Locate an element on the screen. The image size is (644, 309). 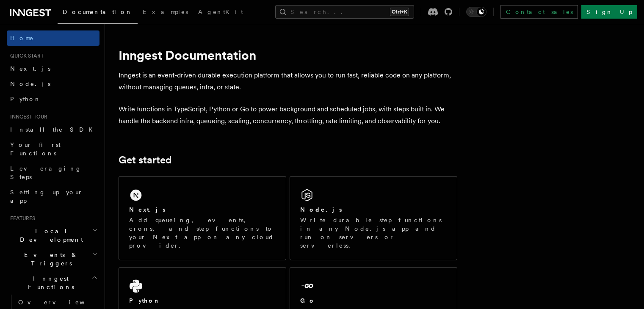
a: Next.jsAdd queueing, events, crons, and step functions to your Next app on any cloud provider. is located at coordinates (202, 218).